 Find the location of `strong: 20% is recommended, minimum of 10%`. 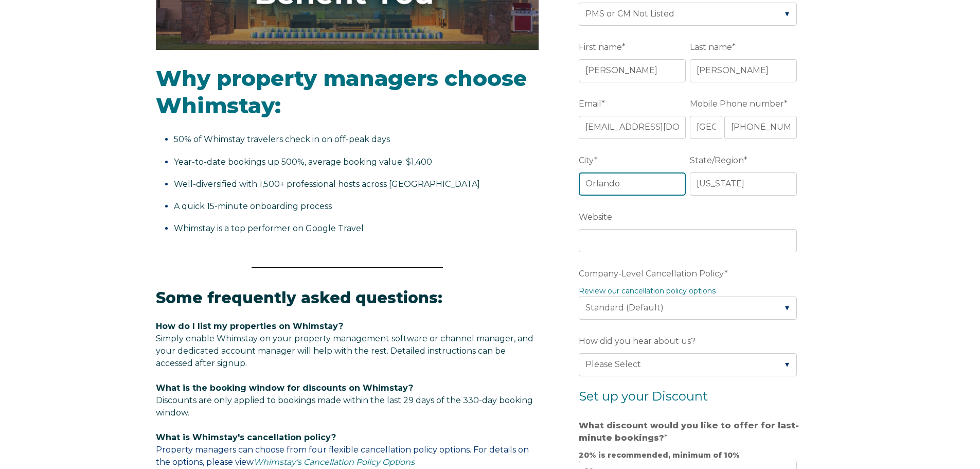

strong: 20% is recommended, minimum of 10% is located at coordinates (659, 455).